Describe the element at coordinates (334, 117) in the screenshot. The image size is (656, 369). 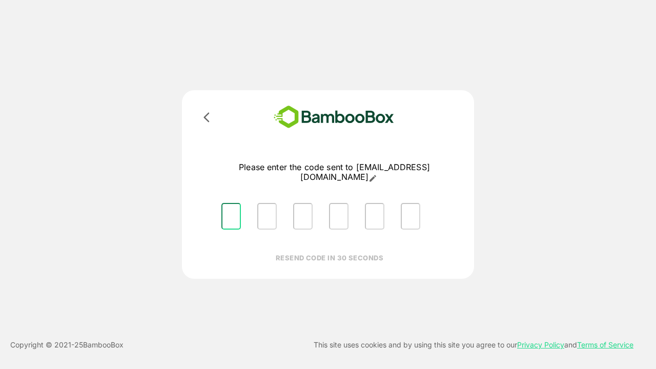
I see `img: bamboobox` at that location.